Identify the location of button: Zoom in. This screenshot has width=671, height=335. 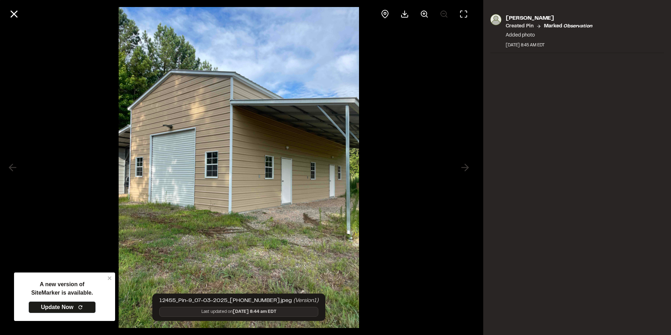
(424, 14).